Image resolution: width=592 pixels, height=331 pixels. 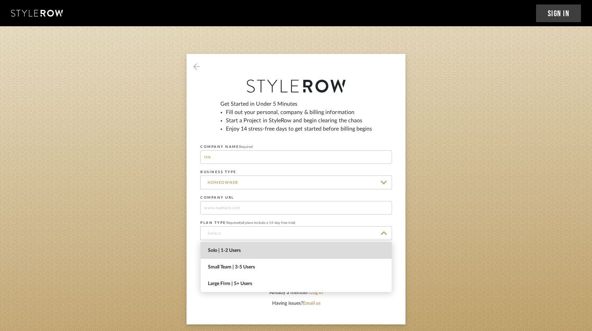 I want to click on li: Enjoy 14 stress-free days to get started before billing begins, so click(x=299, y=129).